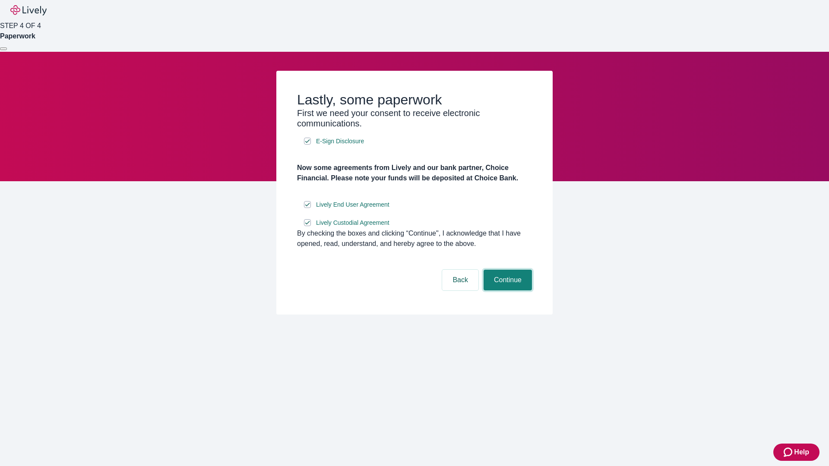  I want to click on span: Help, so click(801, 452).